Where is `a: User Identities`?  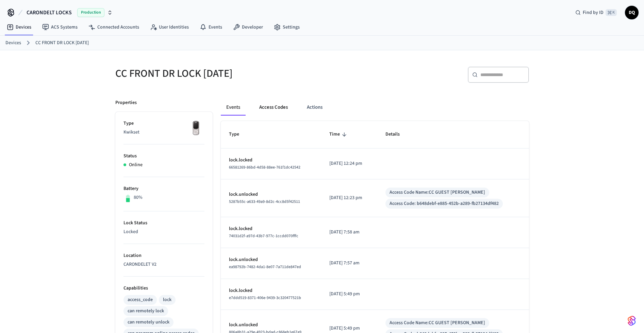 a: User Identities is located at coordinates (170, 27).